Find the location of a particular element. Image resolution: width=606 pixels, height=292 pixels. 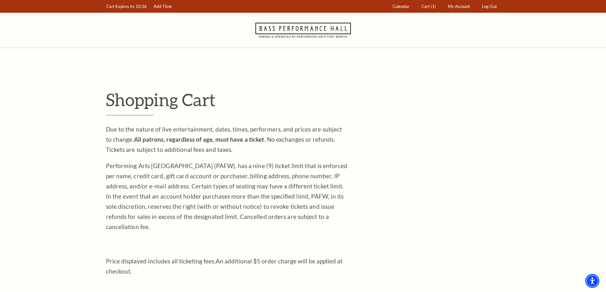

span: An additional $5 order charge will be applied at checkout. is located at coordinates (224, 266).